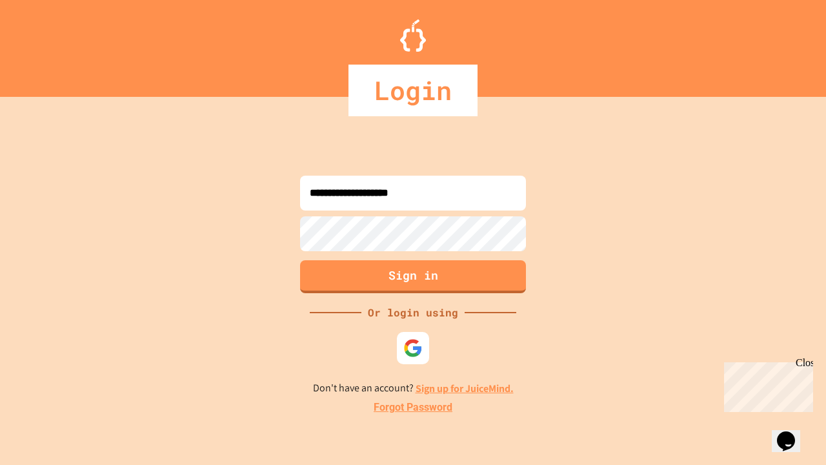 Image resolution: width=826 pixels, height=465 pixels. I want to click on button: Sign in, so click(413, 276).